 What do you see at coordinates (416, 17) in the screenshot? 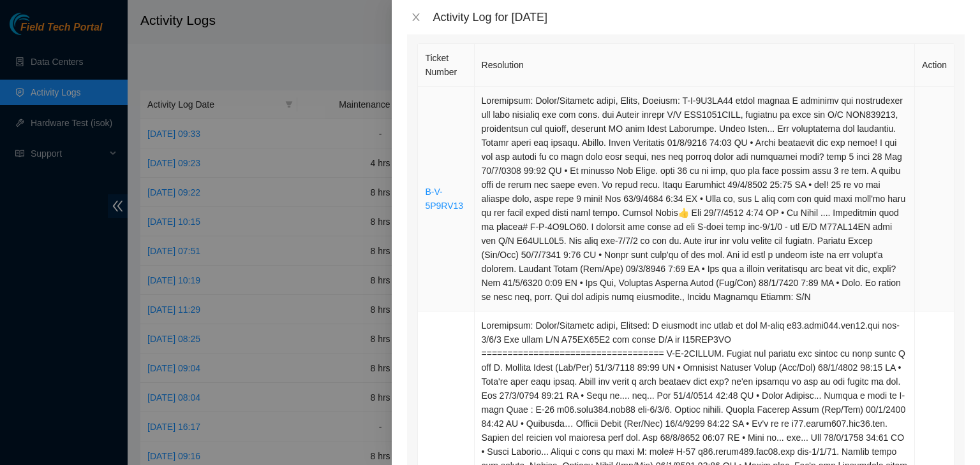
I see `span: close` at bounding box center [416, 17].